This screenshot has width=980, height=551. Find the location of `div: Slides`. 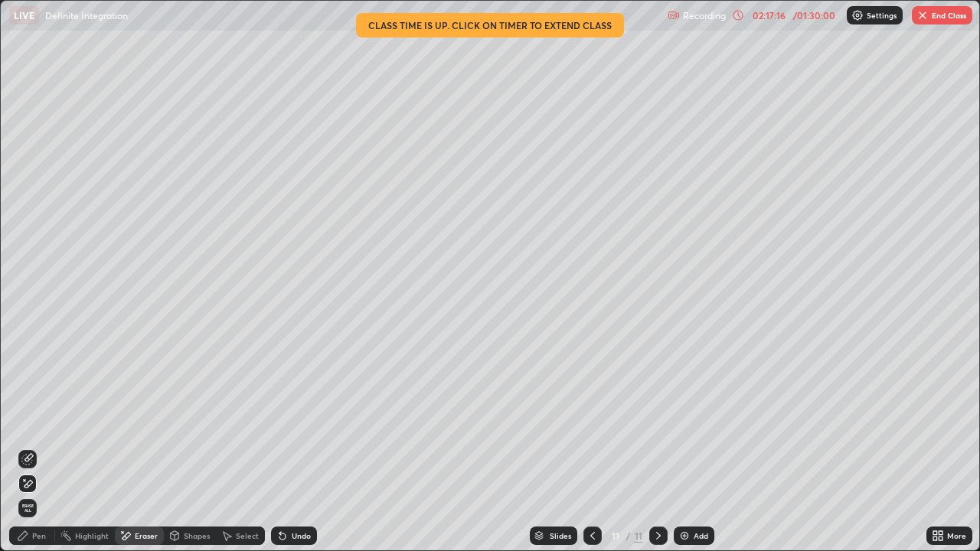

div: Slides is located at coordinates (561, 536).